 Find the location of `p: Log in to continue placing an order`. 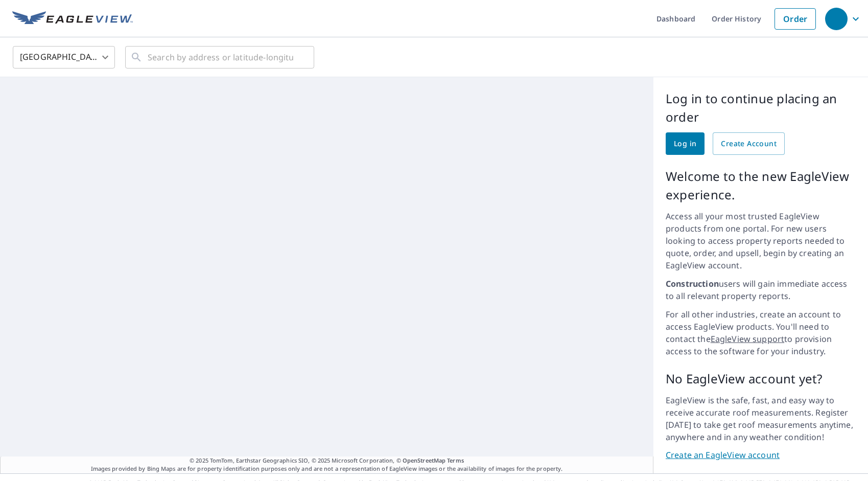

p: Log in to continue placing an order is located at coordinates (761, 108).